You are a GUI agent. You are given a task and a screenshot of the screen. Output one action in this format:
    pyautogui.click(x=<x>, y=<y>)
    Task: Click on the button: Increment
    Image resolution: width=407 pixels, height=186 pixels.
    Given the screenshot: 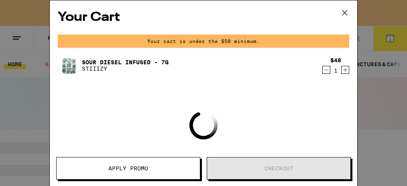 What is the action you would take?
    pyautogui.click(x=345, y=70)
    